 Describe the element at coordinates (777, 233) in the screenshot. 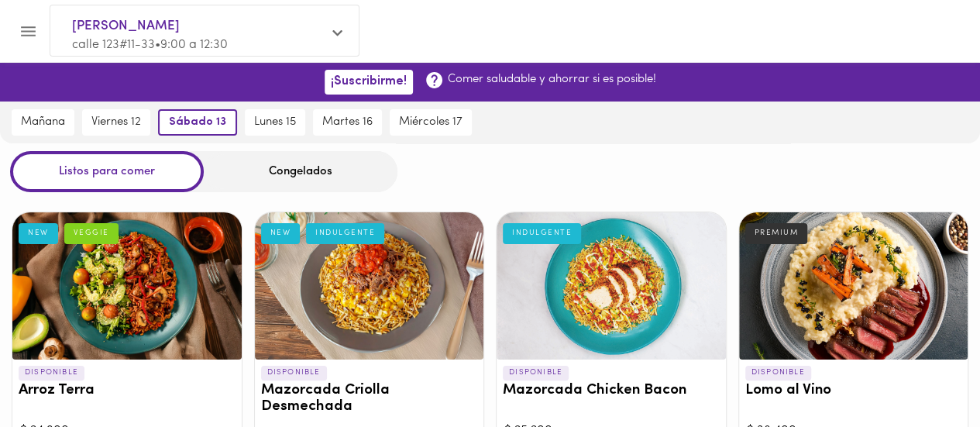

I see `div: PREMIUM` at that location.